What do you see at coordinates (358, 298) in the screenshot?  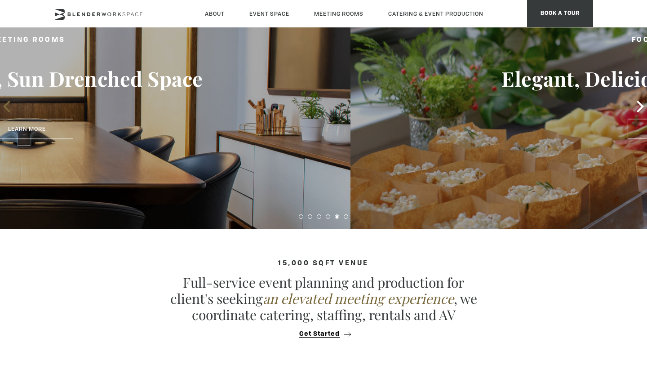 I see `em: an elevated meeting experience` at bounding box center [358, 298].